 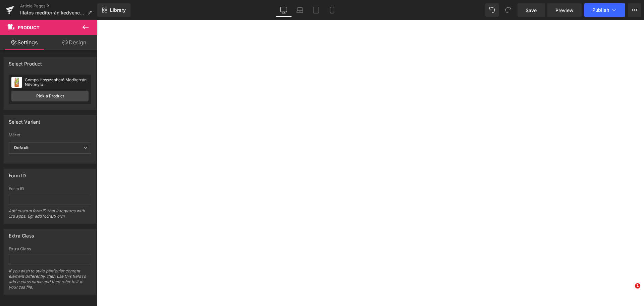 What do you see at coordinates (17, 82) in the screenshot?
I see `img: pImage` at bounding box center [17, 82].